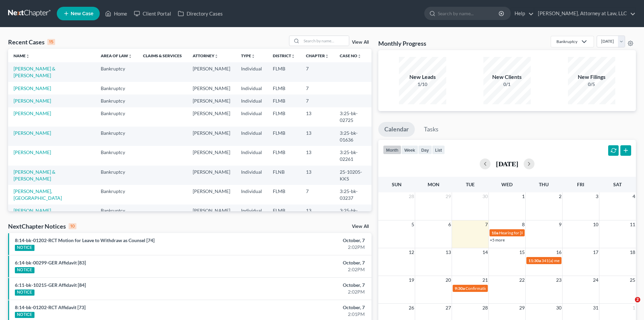 Image resolution: width=644 pixels, height=320 pixels. Describe the element at coordinates (309, 247) in the screenshot. I see `div: 2:02PM` at that location.